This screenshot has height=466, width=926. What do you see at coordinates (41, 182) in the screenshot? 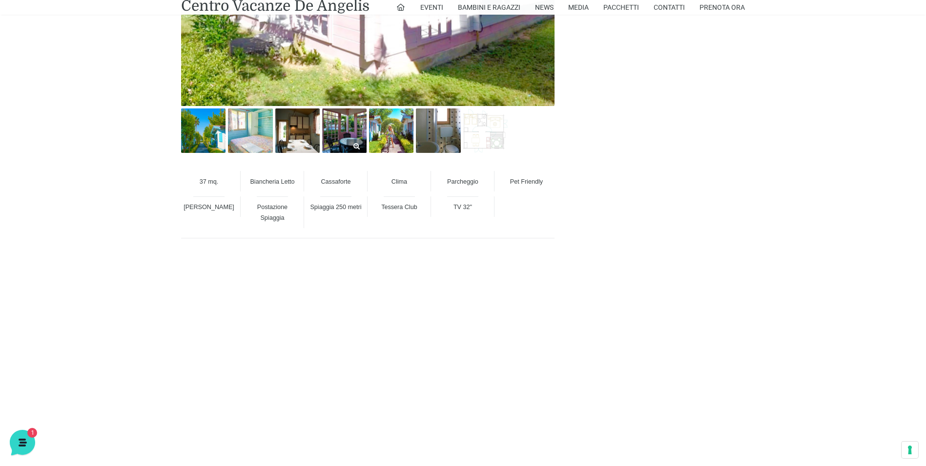
I see `span: Find an Answer` at bounding box center [41, 182].